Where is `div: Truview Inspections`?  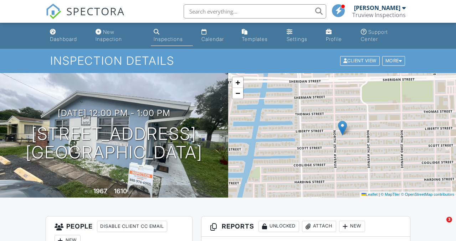 div: Truview Inspections is located at coordinates (379, 15).